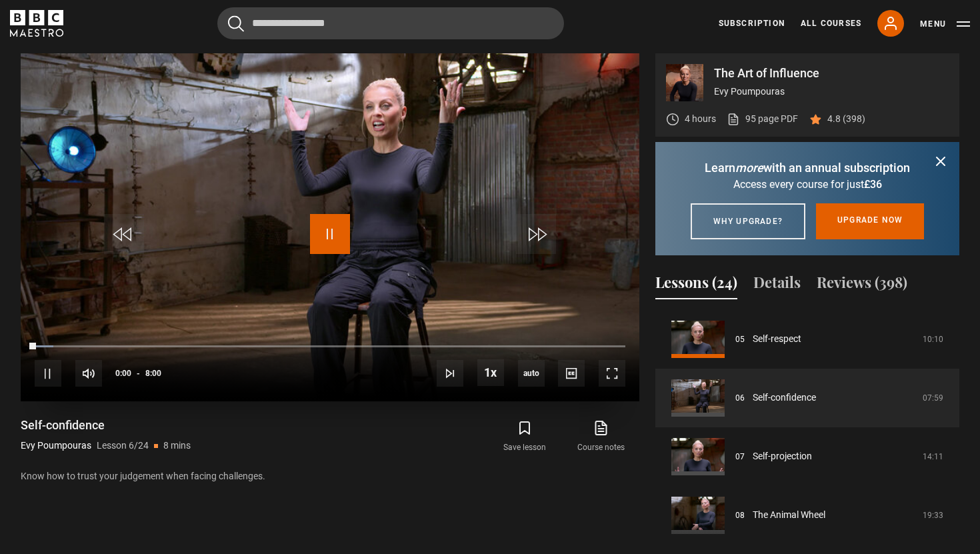 The image size is (980, 554). What do you see at coordinates (831, 23) in the screenshot?
I see `a: All Courses` at bounding box center [831, 23].